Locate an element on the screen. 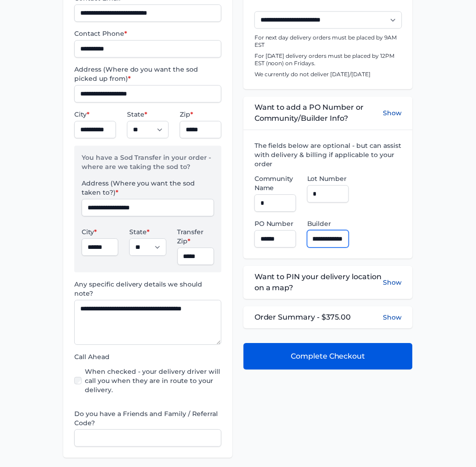  label: Zip is located at coordinates (201, 115).